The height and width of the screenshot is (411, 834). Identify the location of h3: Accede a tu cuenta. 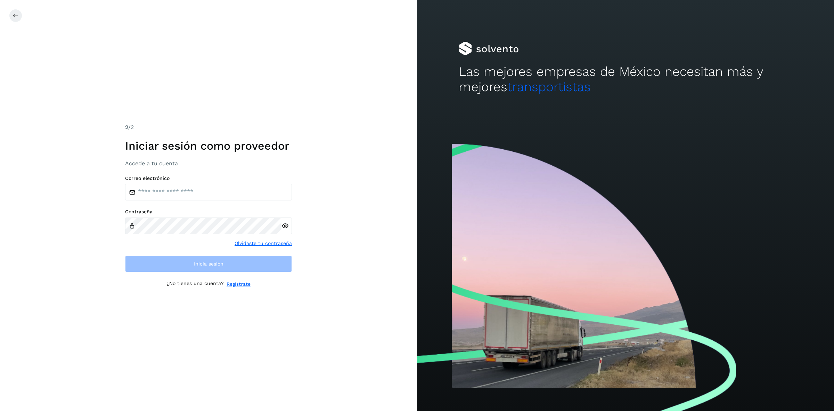
(209, 163).